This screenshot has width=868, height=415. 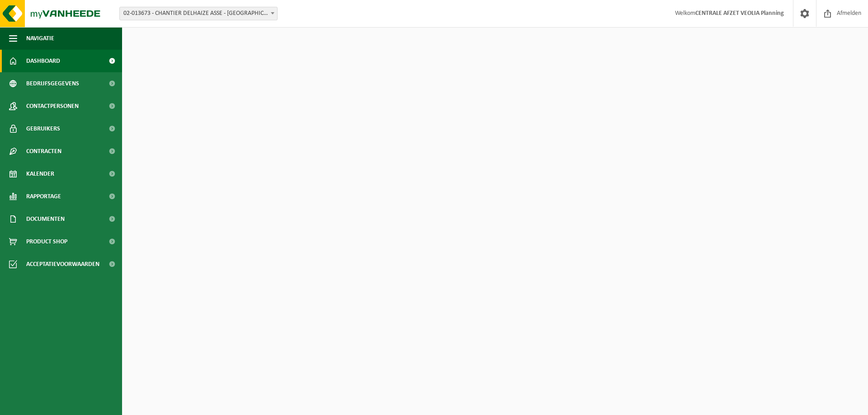 I want to click on span: Navigatie, so click(x=41, y=38).